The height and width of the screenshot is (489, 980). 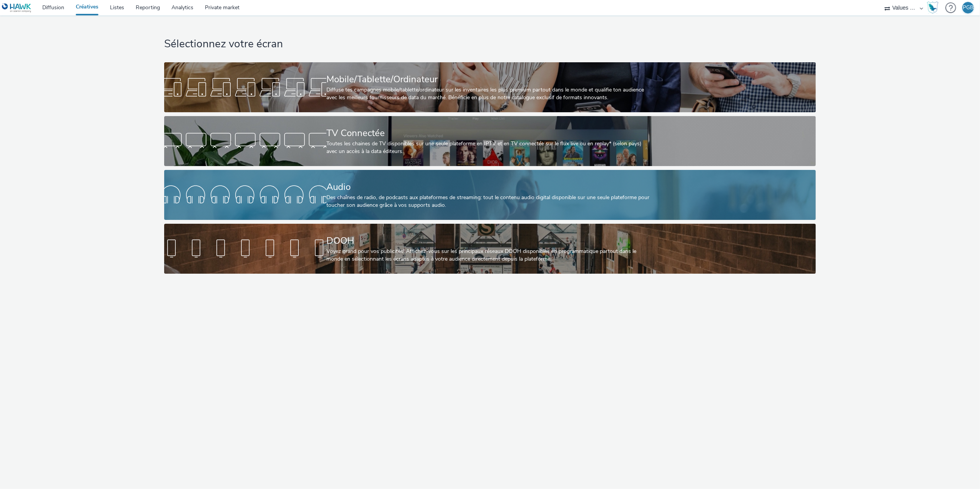 I want to click on a: Hawk Academy, so click(x=934, y=8).